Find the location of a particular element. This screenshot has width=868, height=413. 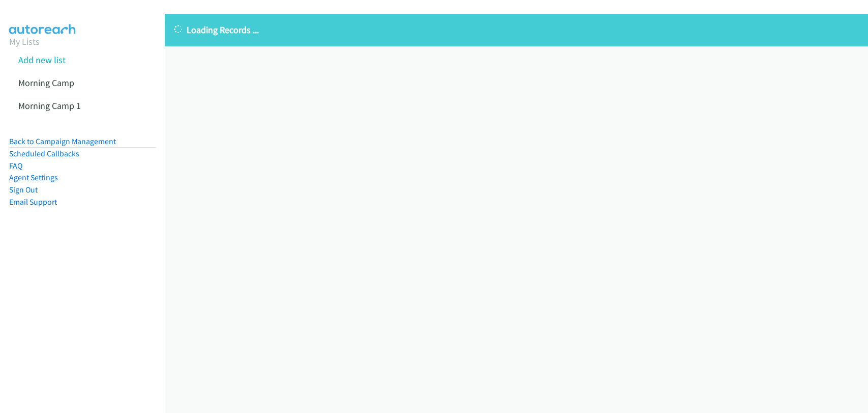

a: Back to Campaign Management is located at coordinates (63, 141).